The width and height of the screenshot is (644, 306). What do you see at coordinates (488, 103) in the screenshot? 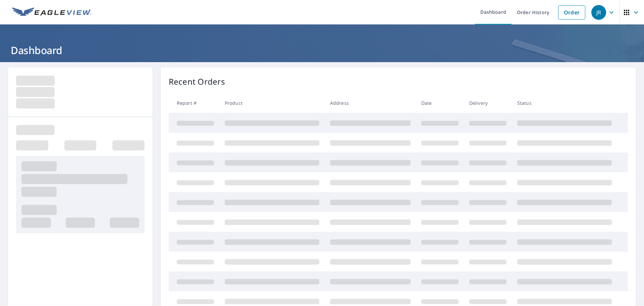
I see `th: Delivery` at bounding box center [488, 103].